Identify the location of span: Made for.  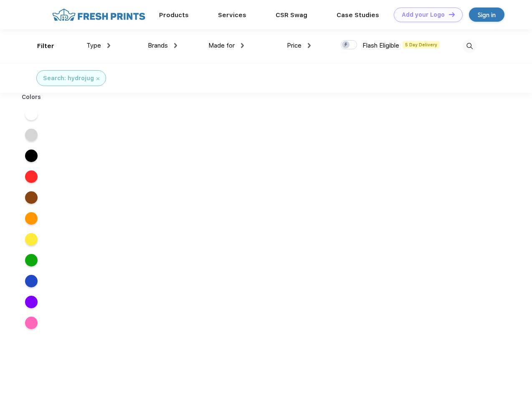
(221, 45).